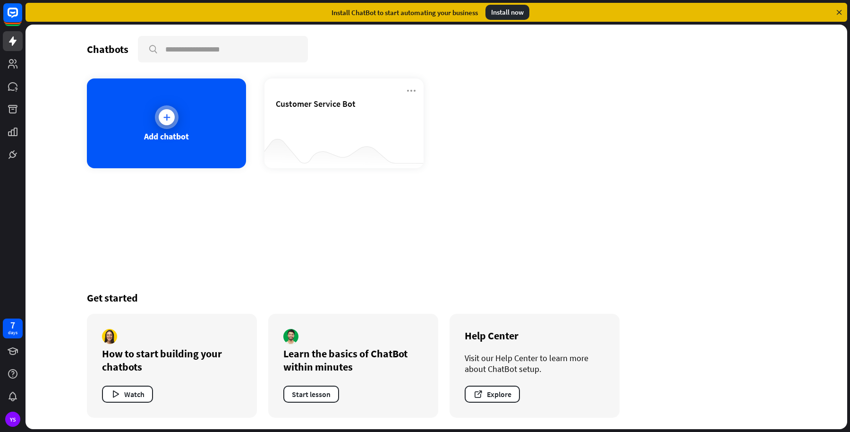 The image size is (850, 432). I want to click on div: Add chatbot, so click(166, 136).